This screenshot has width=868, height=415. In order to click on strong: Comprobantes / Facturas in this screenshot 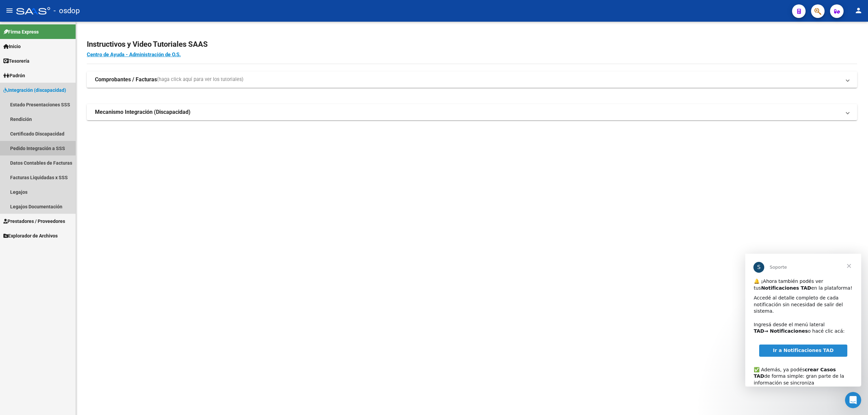, I will do `click(125, 80)`.